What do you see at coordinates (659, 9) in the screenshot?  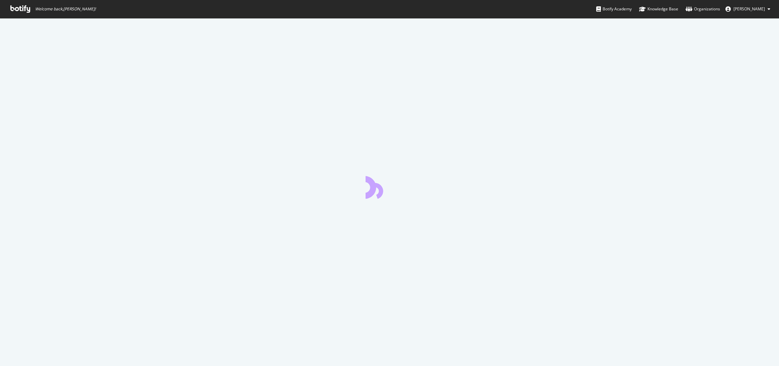 I see `div: Knowledge Base` at bounding box center [659, 9].